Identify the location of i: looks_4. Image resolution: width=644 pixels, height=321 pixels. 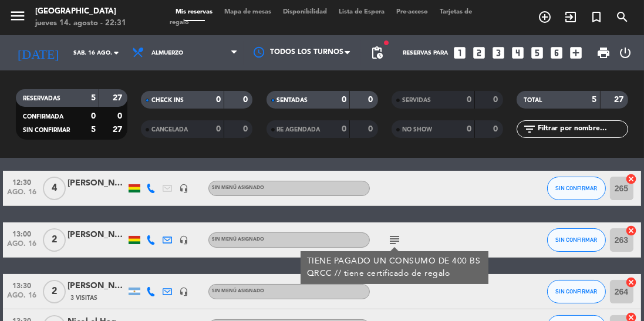
(518, 53).